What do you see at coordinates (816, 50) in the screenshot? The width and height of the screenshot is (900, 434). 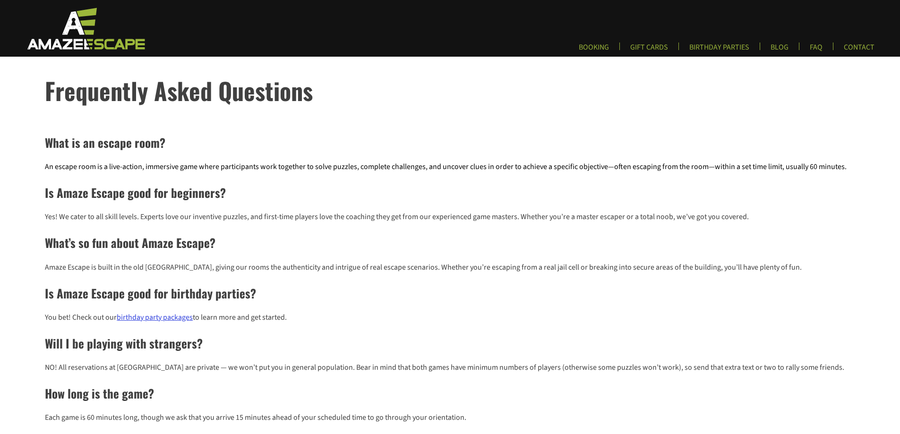 I see `a: FAQ` at bounding box center [816, 50].